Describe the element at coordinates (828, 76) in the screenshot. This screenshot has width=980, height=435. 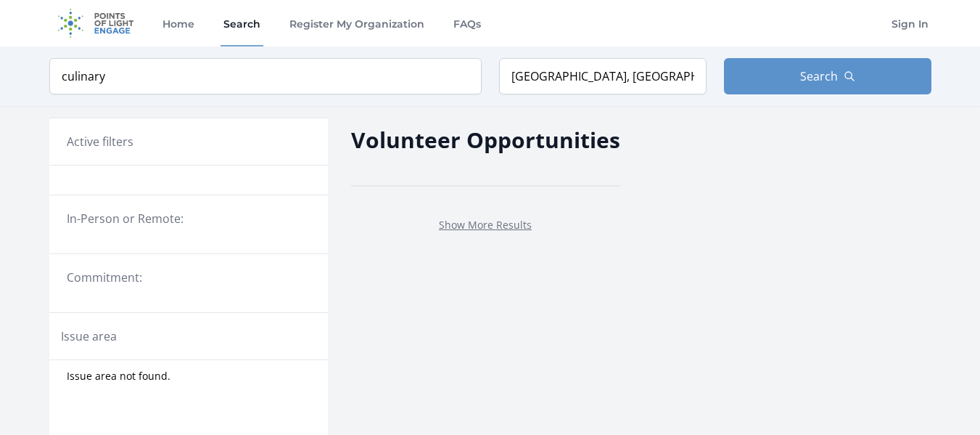
I see `button: Search` at that location.